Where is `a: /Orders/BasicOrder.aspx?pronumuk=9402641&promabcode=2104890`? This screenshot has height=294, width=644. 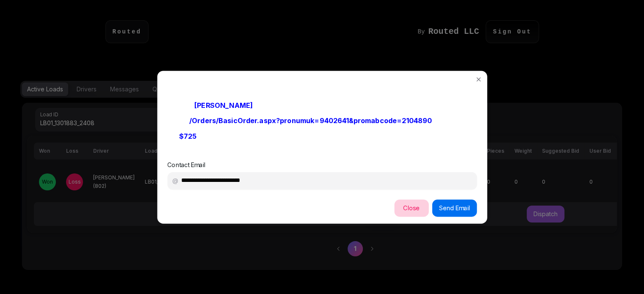 a: /Orders/BasicOrder.aspx?pronumuk=9402641&promabcode=2104890 is located at coordinates (311, 121).